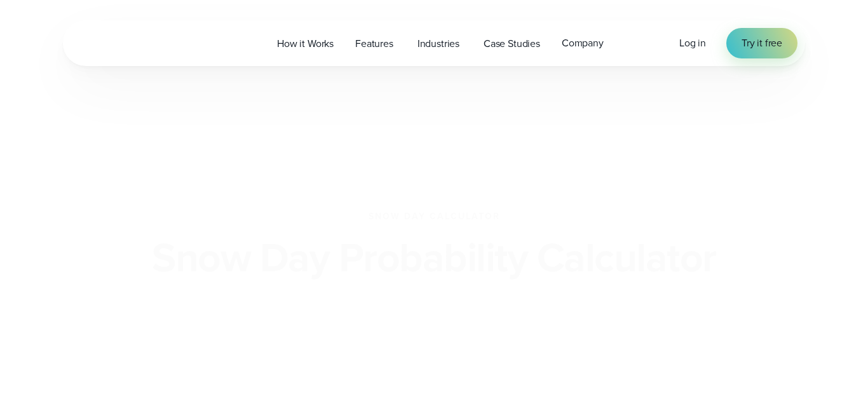  Describe the element at coordinates (582, 43) in the screenshot. I see `span: Company` at that location.